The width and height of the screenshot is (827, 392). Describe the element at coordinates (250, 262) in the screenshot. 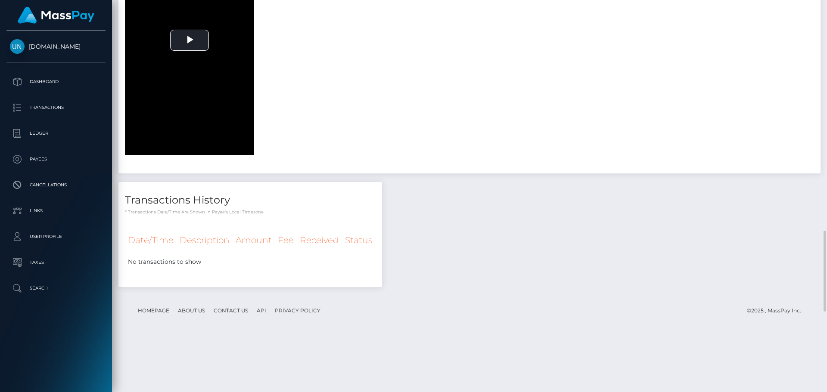

I see `td: No transactions to show` at that location.